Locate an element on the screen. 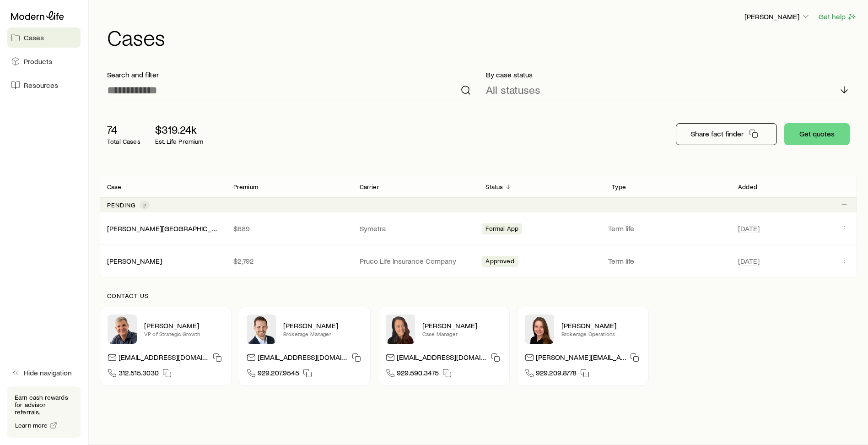 Image resolution: width=868 pixels, height=445 pixels. p: Contact us is located at coordinates (478, 295).